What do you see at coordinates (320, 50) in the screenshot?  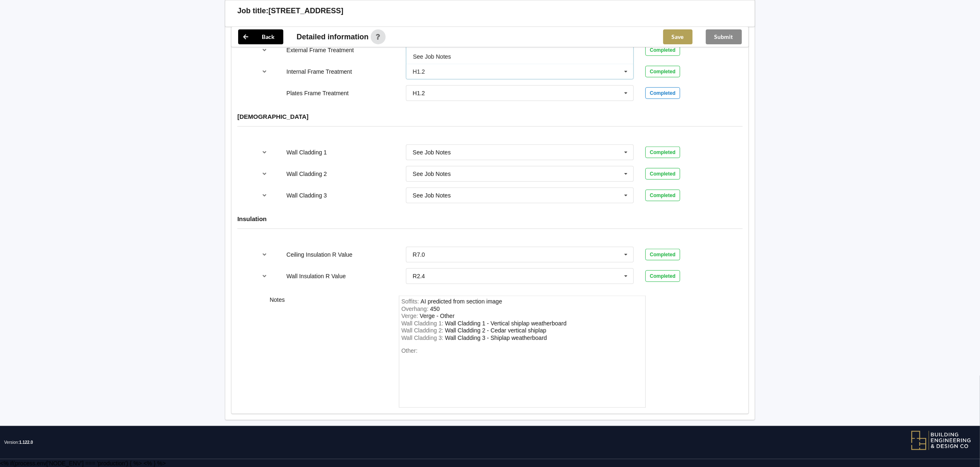 I see `label: External Frame Treatment` at bounding box center [320, 50].